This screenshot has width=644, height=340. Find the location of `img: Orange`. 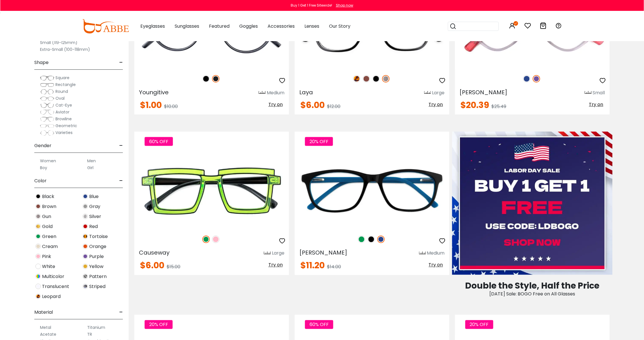

img: Orange is located at coordinates (85, 246).